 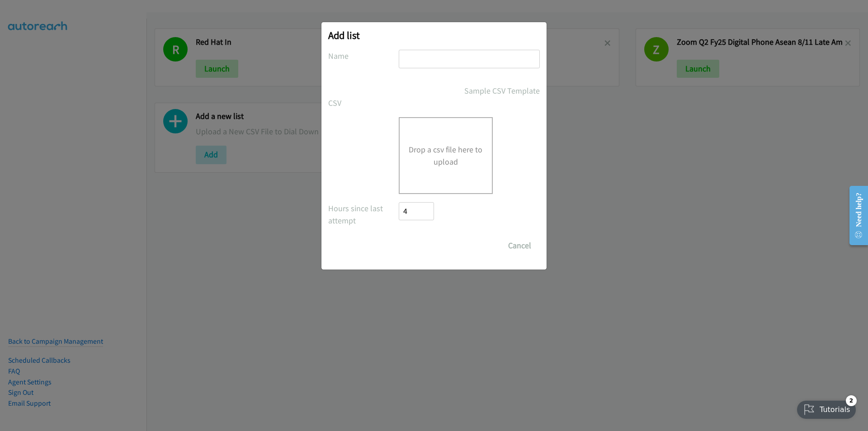 What do you see at coordinates (17, 35) in the screenshot?
I see `div: Open Resource Center` at bounding box center [17, 35].